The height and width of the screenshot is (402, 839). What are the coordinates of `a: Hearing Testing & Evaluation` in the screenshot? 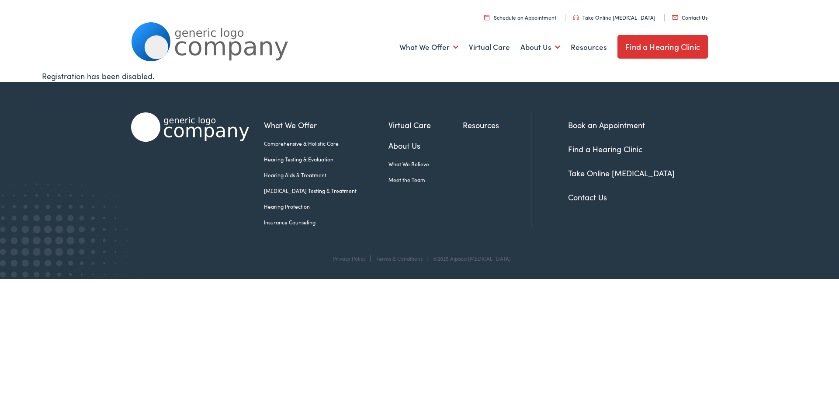 It's located at (326, 159).